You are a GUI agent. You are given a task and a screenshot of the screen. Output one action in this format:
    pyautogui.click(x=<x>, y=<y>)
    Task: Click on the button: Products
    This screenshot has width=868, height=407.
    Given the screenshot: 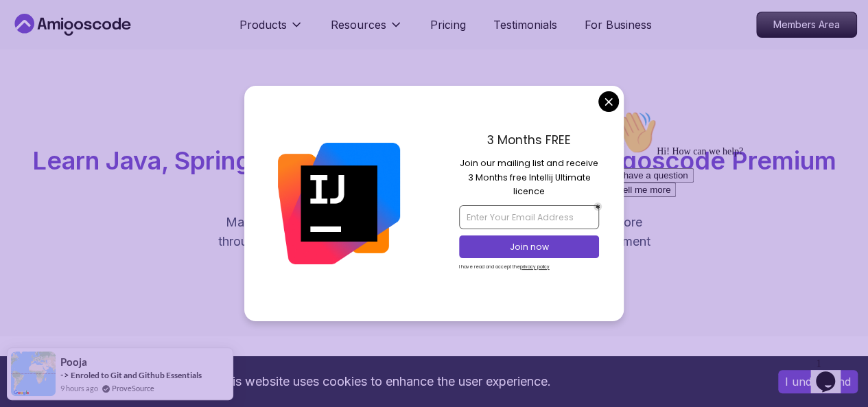 What is the action you would take?
    pyautogui.click(x=271, y=30)
    